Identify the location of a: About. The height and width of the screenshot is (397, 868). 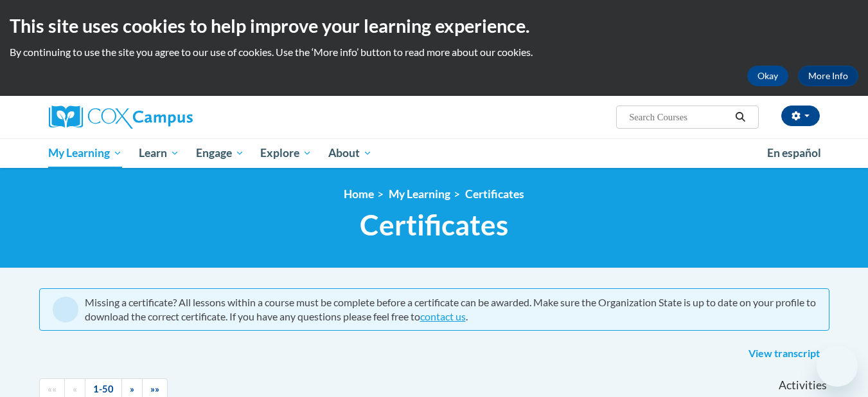
(350, 153).